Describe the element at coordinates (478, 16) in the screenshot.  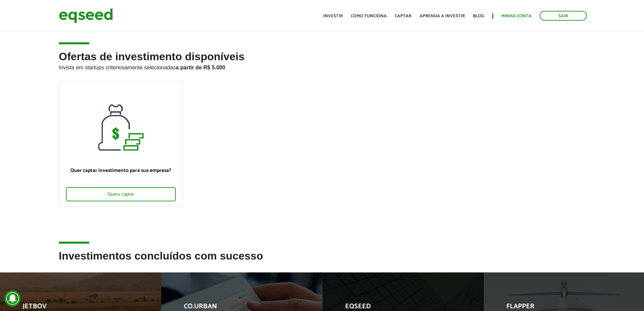
I see `a: Blog` at that location.